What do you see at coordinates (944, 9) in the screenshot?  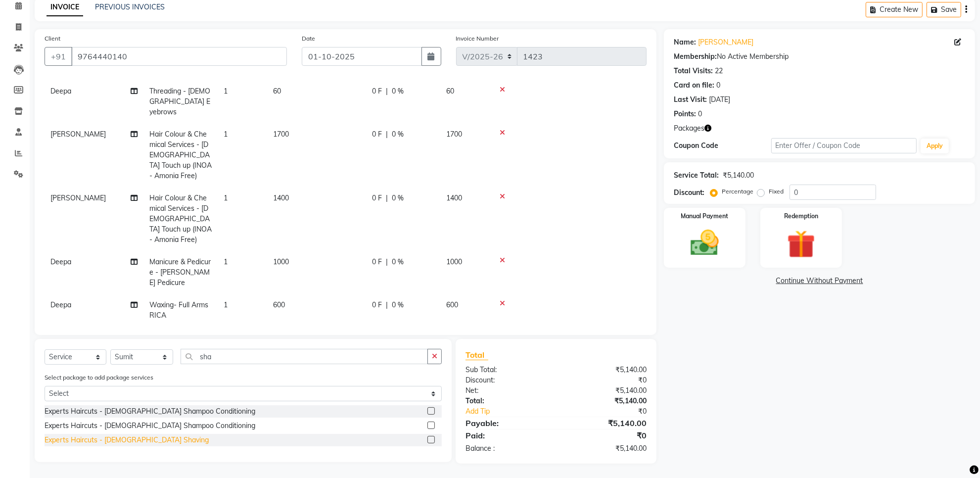 I see `button: Save` at bounding box center [944, 9].